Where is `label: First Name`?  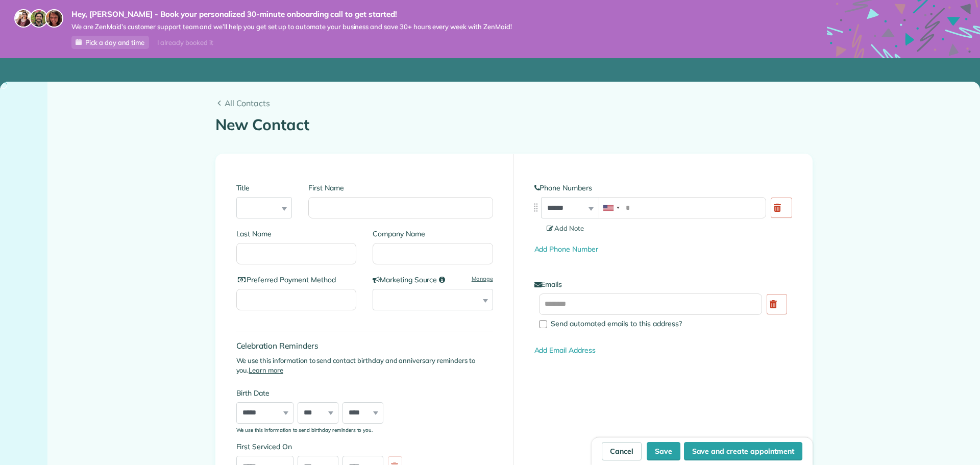 label: First Name is located at coordinates (400, 188).